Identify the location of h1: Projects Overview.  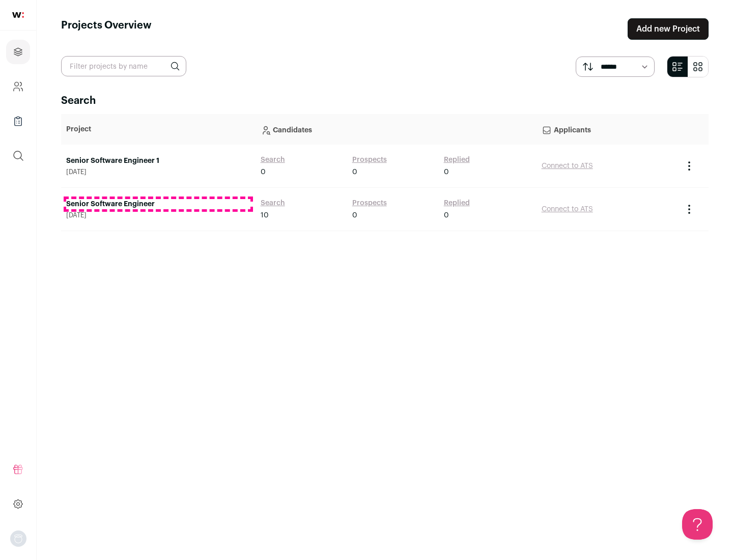
(107, 29).